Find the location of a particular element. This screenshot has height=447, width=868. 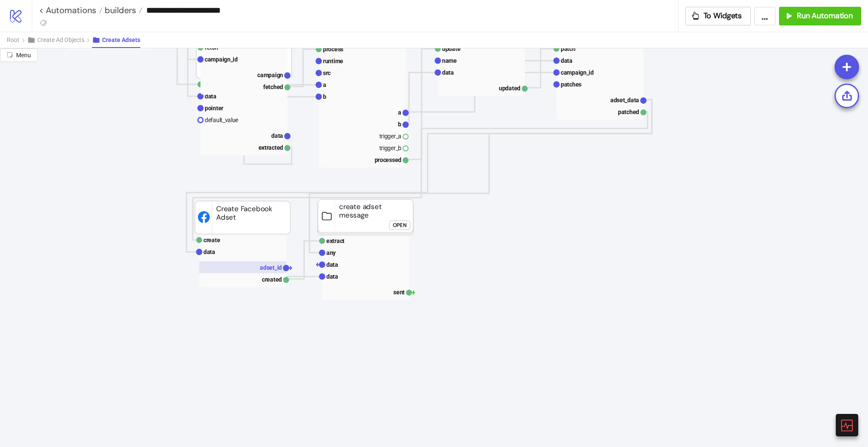

text: process is located at coordinates (333, 49).